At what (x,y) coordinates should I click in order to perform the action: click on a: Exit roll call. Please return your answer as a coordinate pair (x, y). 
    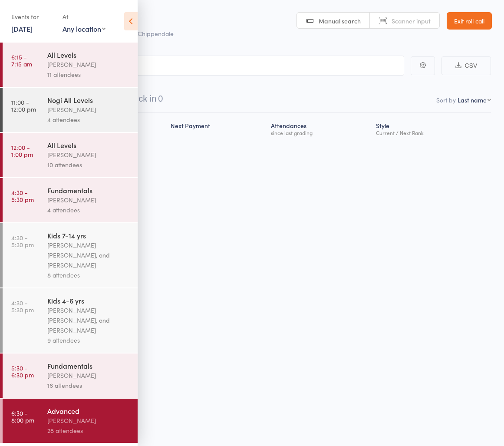
    Looking at the image, I should click on (470, 21).